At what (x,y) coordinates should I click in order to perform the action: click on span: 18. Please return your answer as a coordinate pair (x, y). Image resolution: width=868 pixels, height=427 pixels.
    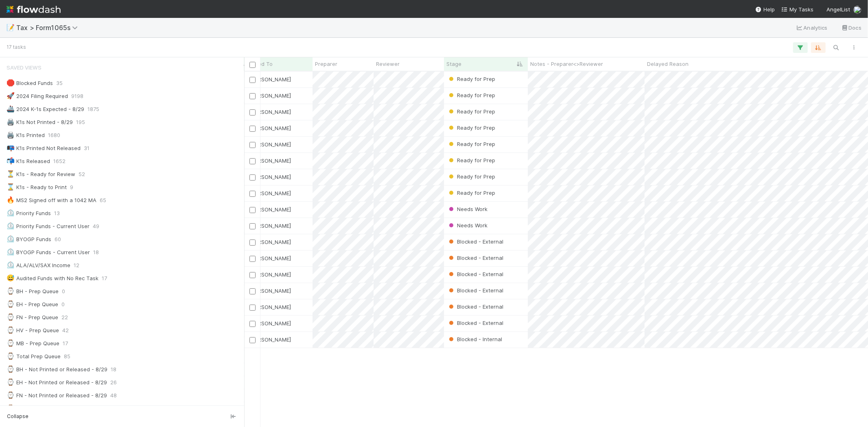
    Looking at the image, I should click on (96, 252).